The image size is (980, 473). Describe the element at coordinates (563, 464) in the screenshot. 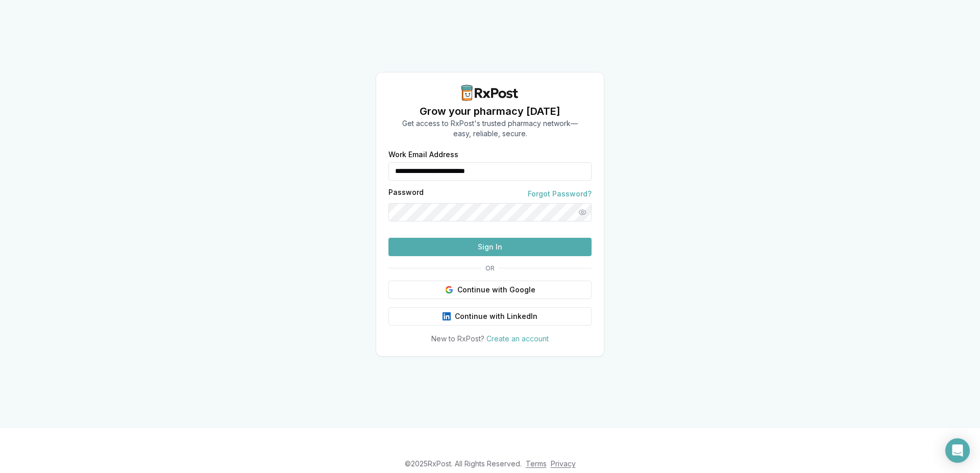

I see `a: Privacy` at that location.